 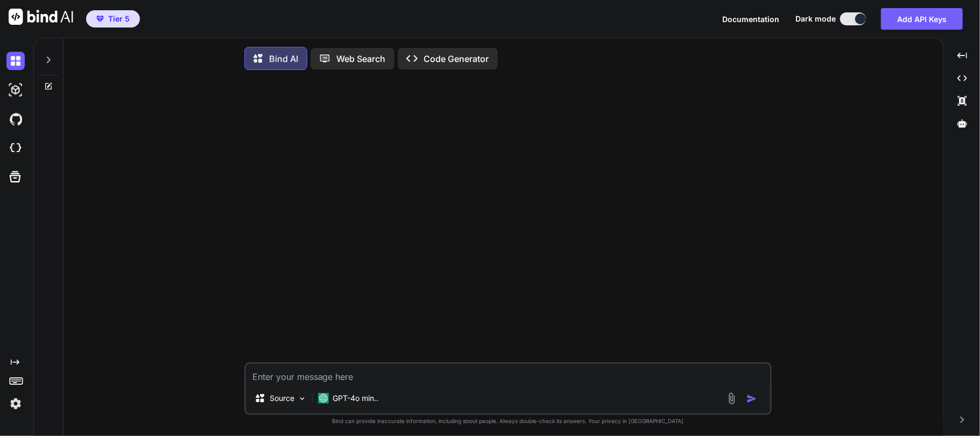 I want to click on img: premium, so click(x=100, y=19).